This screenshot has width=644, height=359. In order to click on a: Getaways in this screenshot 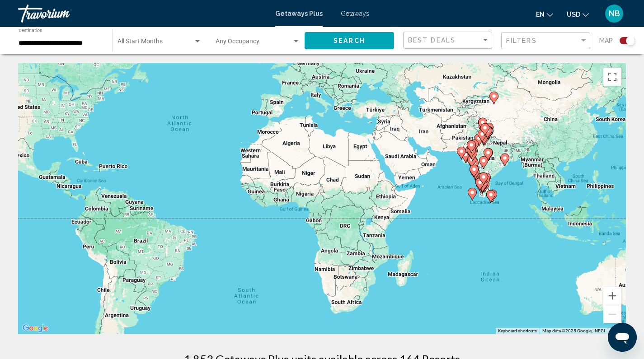, I will do `click(355, 13)`.